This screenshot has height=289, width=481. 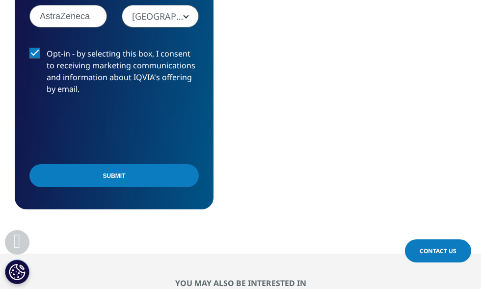 What do you see at coordinates (114, 74) in the screenshot?
I see `label: Opt-in - by selecting this box, I consent to receiving marketing communications and information a...` at bounding box center [114, 74].